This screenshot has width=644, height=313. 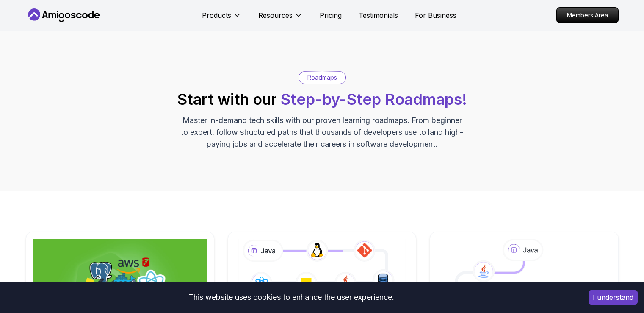 What do you see at coordinates (378, 15) in the screenshot?
I see `p: Testimonials` at bounding box center [378, 15].